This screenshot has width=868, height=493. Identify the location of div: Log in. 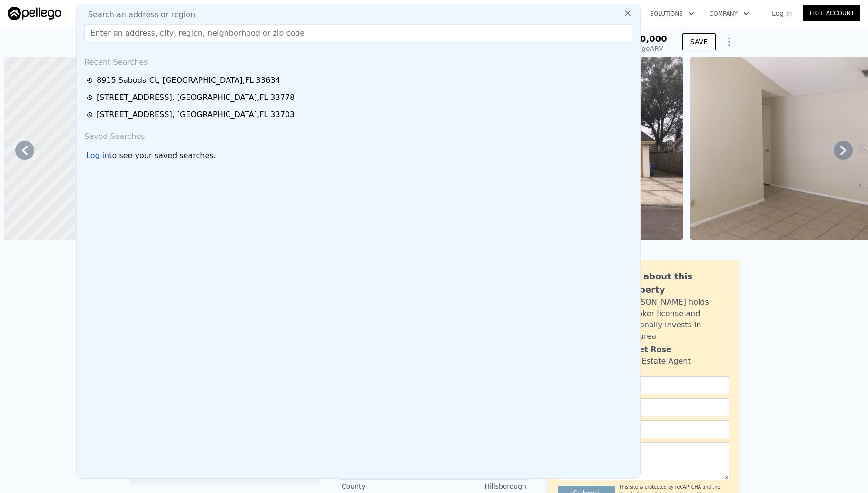
(98, 156).